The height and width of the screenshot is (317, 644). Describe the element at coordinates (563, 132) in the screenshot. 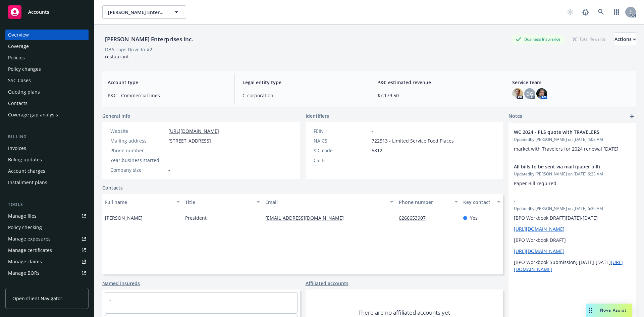

I see `span: WC 2024 - PLS quote with TRAVELERS` at that location.